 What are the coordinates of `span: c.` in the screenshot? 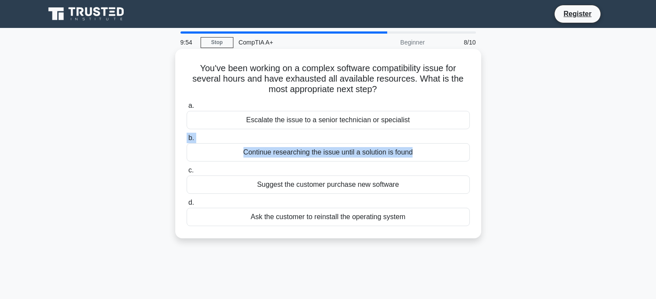 It's located at (191, 170).